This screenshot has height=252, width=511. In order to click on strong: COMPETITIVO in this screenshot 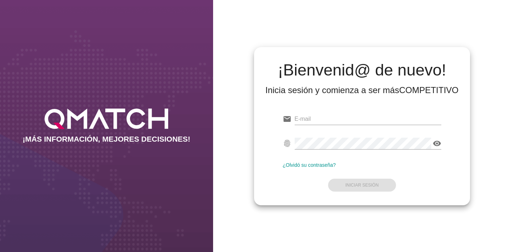, I will do `click(428, 90)`.